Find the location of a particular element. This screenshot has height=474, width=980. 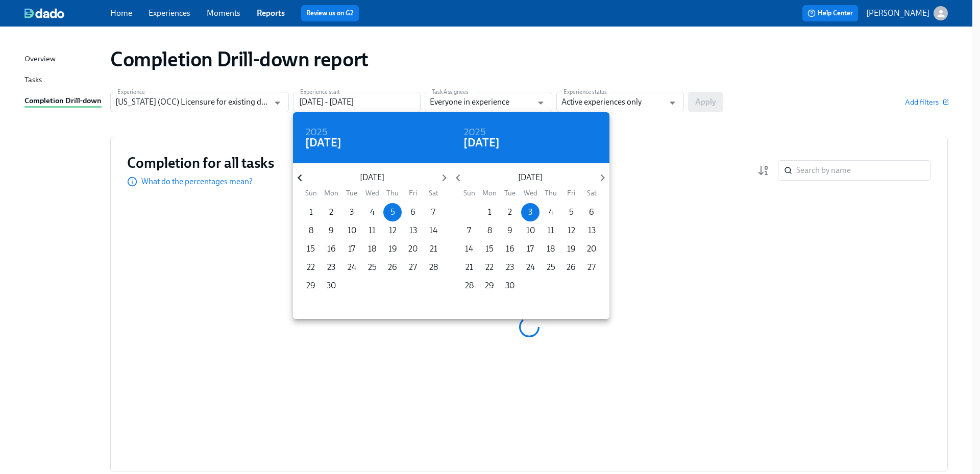

p: 5 is located at coordinates (572, 212).